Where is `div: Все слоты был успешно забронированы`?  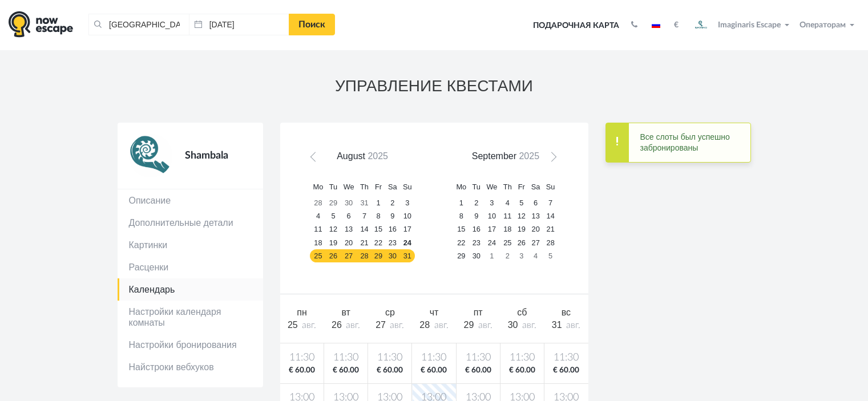 div: Все слоты был успешно забронированы is located at coordinates (678, 143).